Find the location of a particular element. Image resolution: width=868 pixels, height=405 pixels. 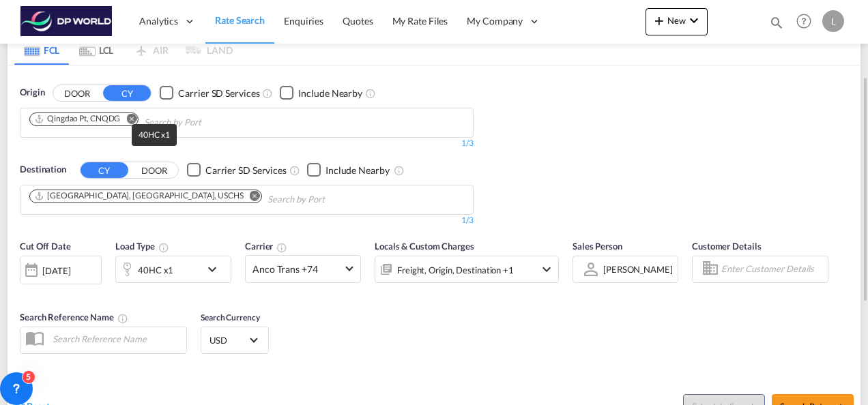

md-icon: Your search will be saved by the below given name is located at coordinates (123, 318).